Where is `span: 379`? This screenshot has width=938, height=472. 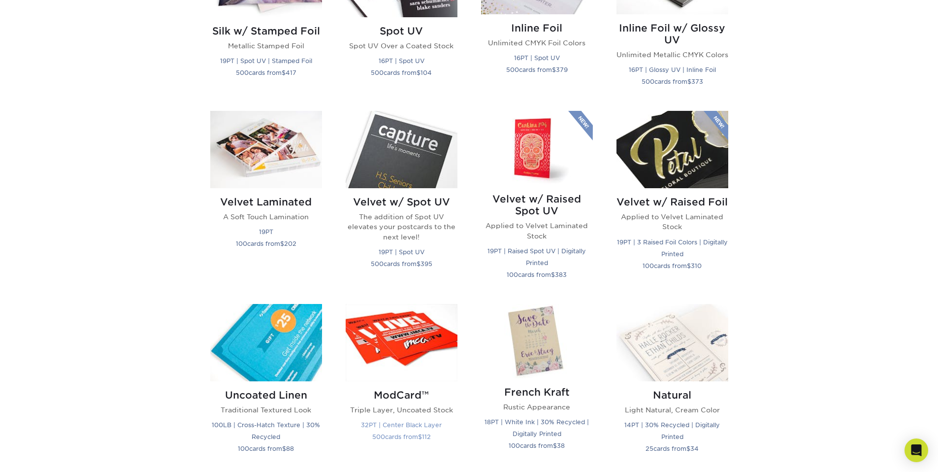
span: 379 is located at coordinates (562, 69).